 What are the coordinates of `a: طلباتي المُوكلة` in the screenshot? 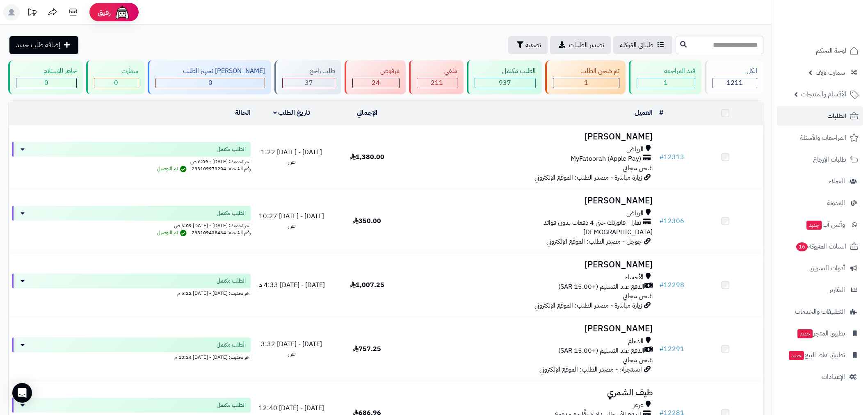 It's located at (643, 45).